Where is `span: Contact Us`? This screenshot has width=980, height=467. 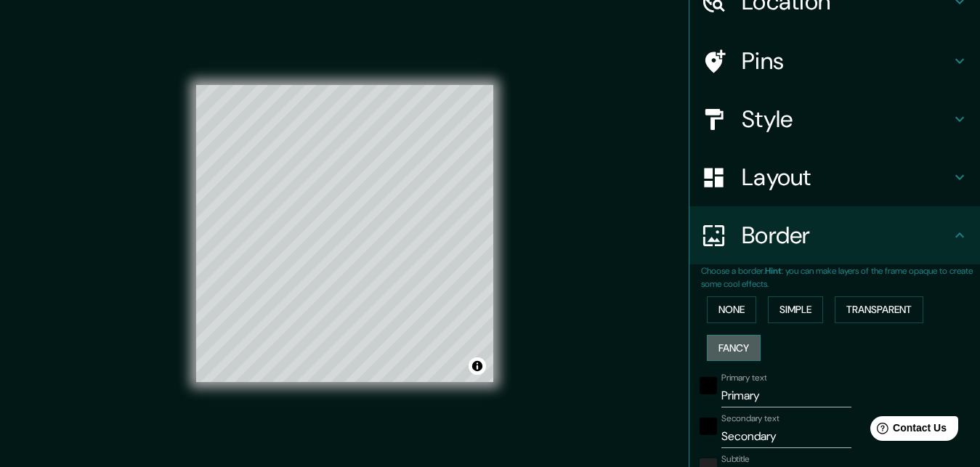
span: Contact Us is located at coordinates (69, 18).